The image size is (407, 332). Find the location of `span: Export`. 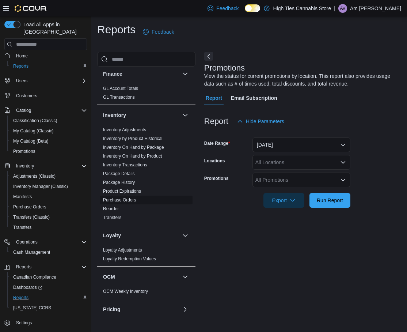

span: Export is located at coordinates (284, 200).